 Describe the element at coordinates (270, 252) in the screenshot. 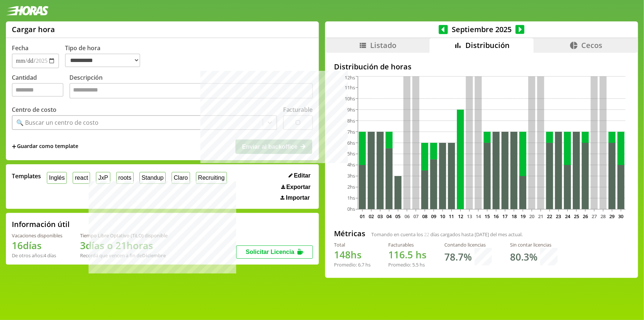

I see `span: Solicitar Licencia` at that location.